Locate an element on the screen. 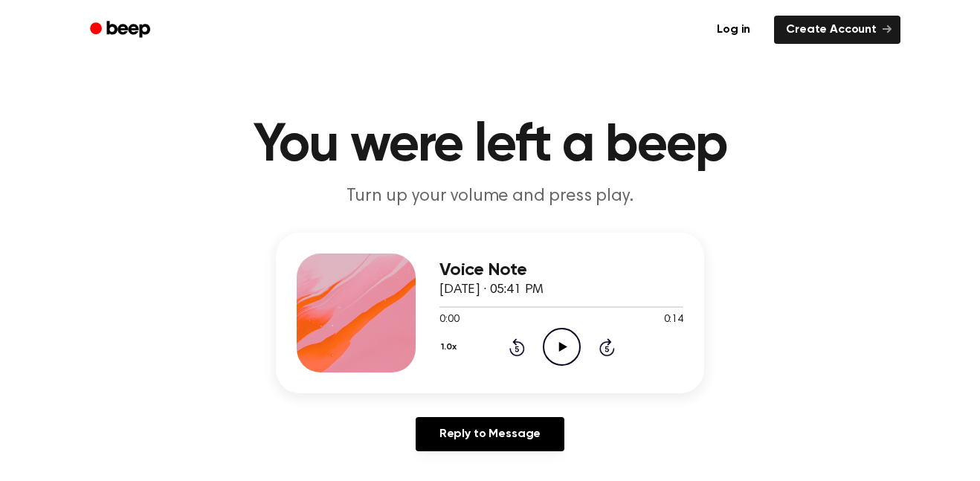 This screenshot has width=980, height=481. span: 0:00 is located at coordinates (449, 320).